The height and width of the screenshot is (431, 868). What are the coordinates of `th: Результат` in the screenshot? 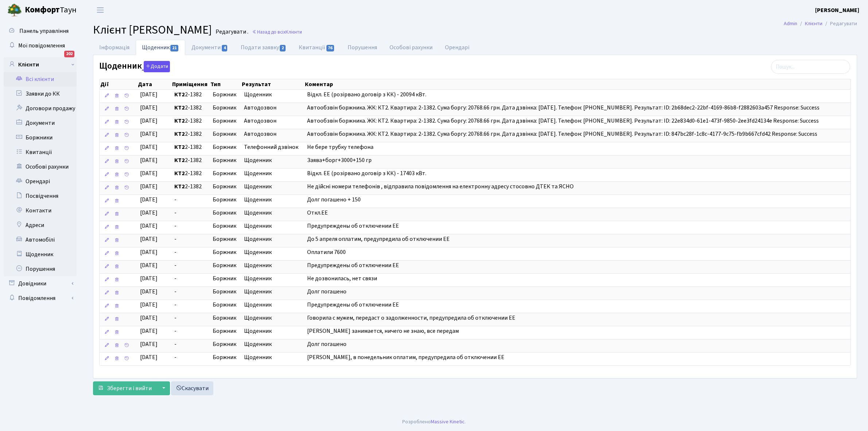 It's located at (272, 84).